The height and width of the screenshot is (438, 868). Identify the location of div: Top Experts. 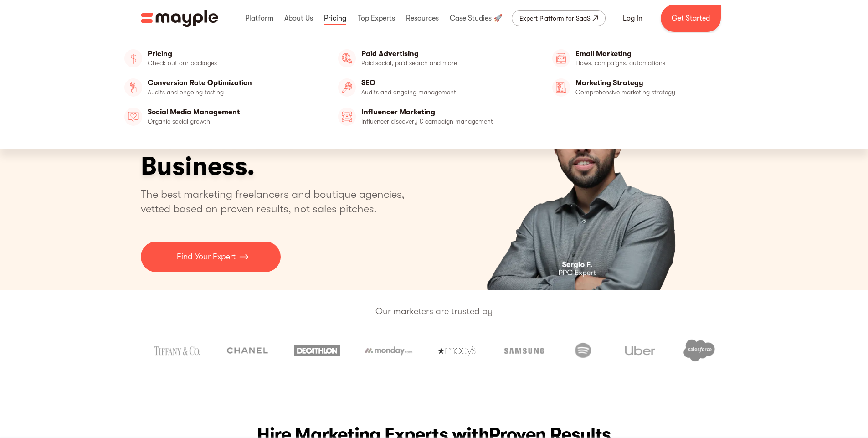
(376, 18).